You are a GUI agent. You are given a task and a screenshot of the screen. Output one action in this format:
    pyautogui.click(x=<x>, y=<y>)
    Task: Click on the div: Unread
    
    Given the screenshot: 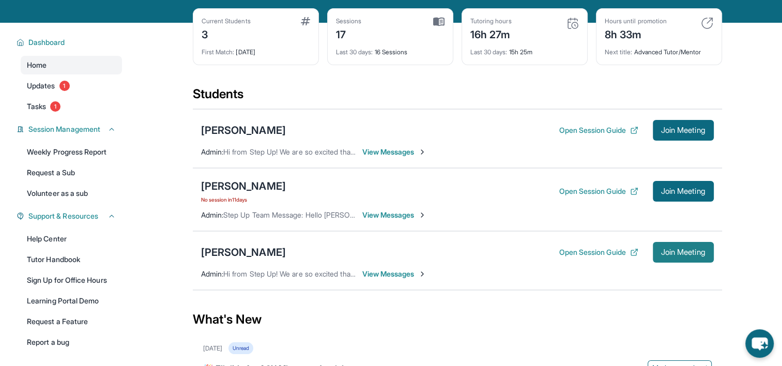 What is the action you would take?
    pyautogui.click(x=241, y=348)
    